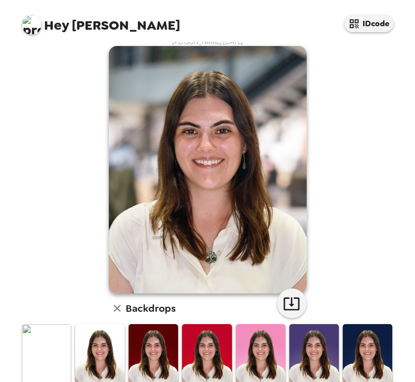 This screenshot has width=415, height=382. I want to click on button: IDcode, so click(369, 23).